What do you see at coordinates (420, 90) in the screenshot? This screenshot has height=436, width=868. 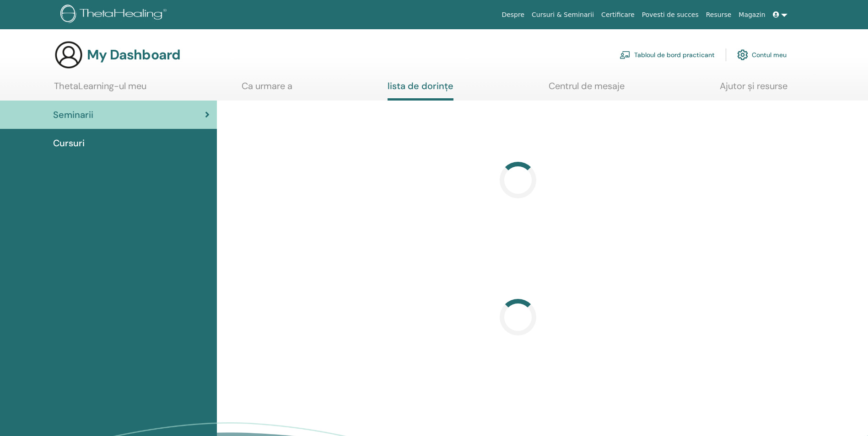 I see `a: lista de dorințe` at bounding box center [420, 90].